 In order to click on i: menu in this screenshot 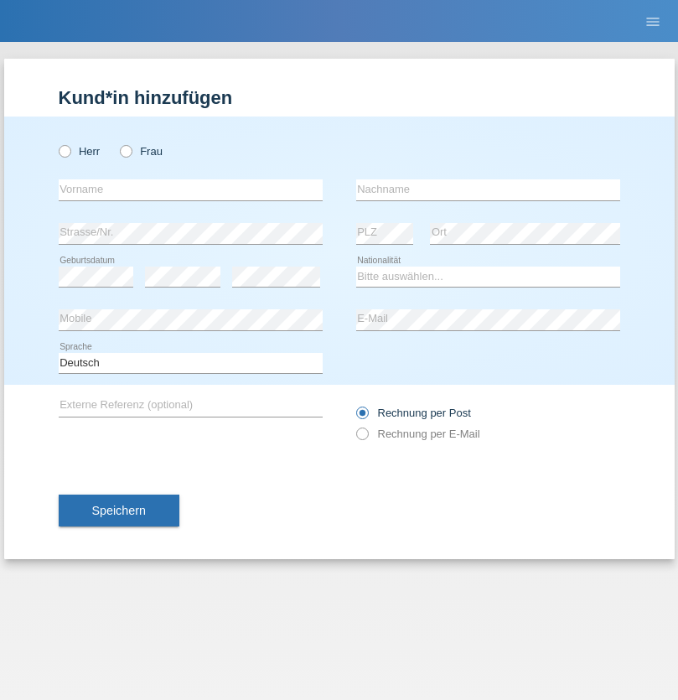, I will do `click(653, 22)`.